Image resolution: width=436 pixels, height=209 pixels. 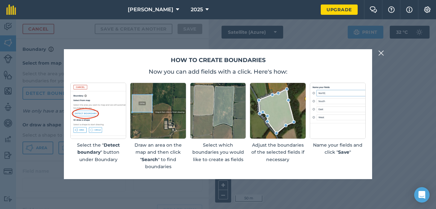 What do you see at coordinates (427, 10) in the screenshot?
I see `img: A cog icon` at bounding box center [427, 10].